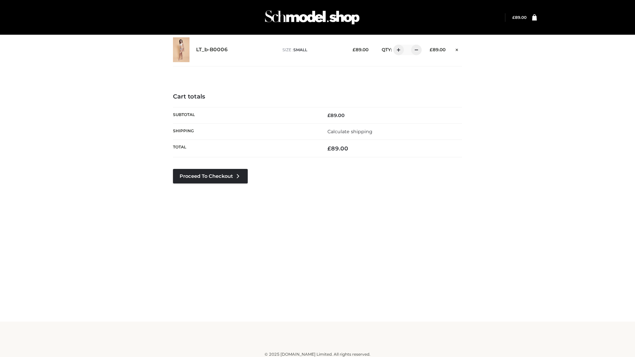 This screenshot has height=357, width=635. I want to click on th: Subtotal, so click(245, 115).